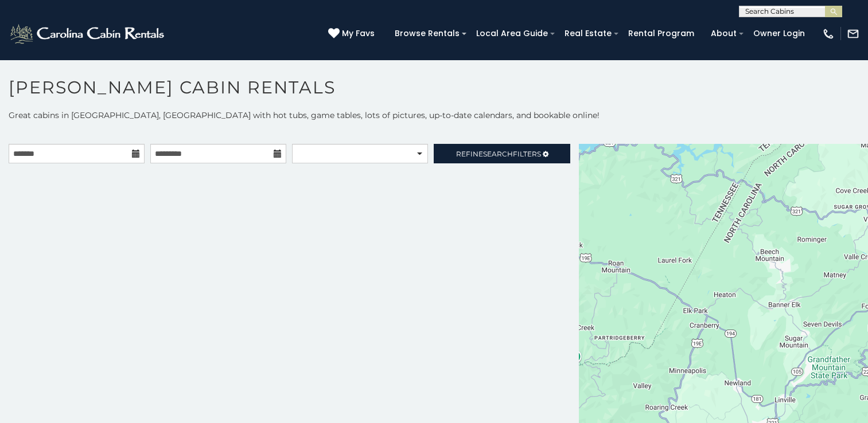 The height and width of the screenshot is (423, 868). Describe the element at coordinates (723, 33) in the screenshot. I see `a: About` at that location.